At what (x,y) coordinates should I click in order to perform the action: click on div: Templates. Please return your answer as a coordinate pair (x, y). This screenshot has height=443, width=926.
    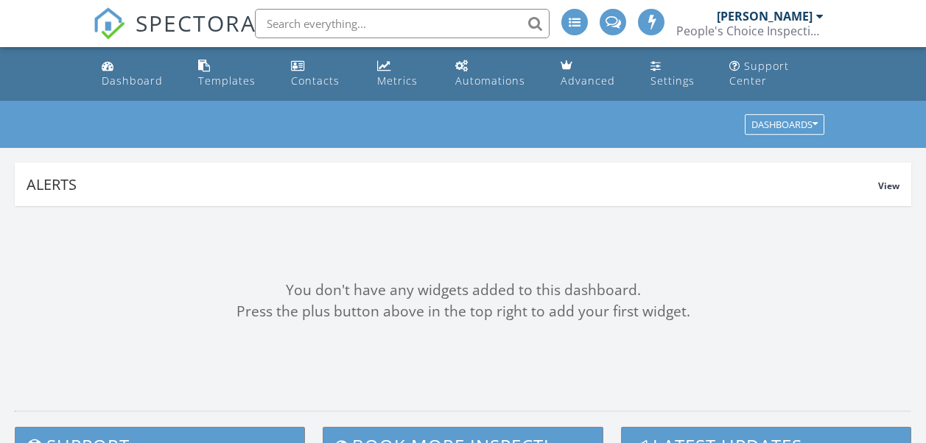
    Looking at the image, I should click on (227, 80).